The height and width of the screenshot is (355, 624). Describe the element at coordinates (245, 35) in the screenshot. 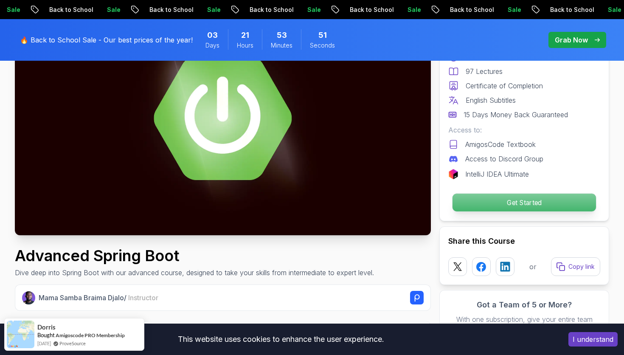

I see `span: 21 Hours` at that location.